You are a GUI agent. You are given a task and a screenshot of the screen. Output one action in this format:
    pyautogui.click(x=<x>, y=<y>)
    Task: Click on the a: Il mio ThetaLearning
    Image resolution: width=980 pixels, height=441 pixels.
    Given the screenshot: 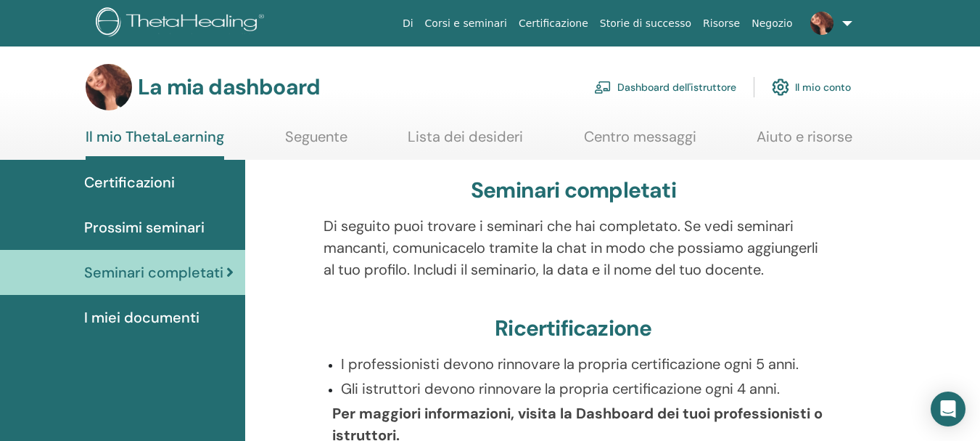 What is the action you would take?
    pyautogui.click(x=154, y=144)
    